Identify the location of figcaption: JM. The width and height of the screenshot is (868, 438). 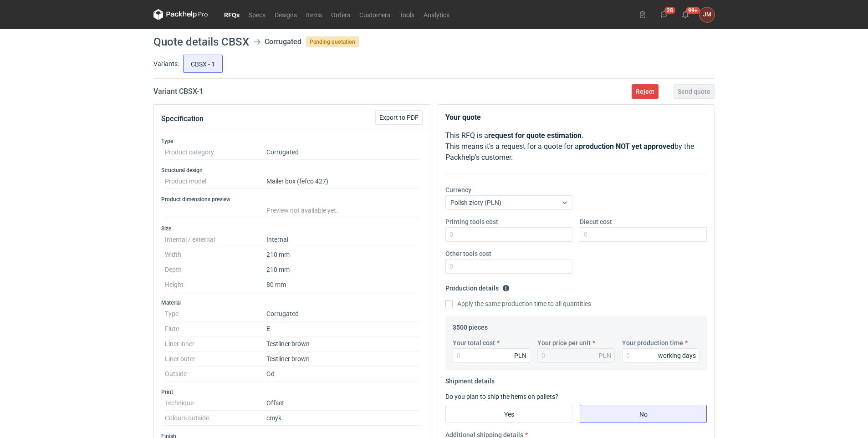
(707, 14).